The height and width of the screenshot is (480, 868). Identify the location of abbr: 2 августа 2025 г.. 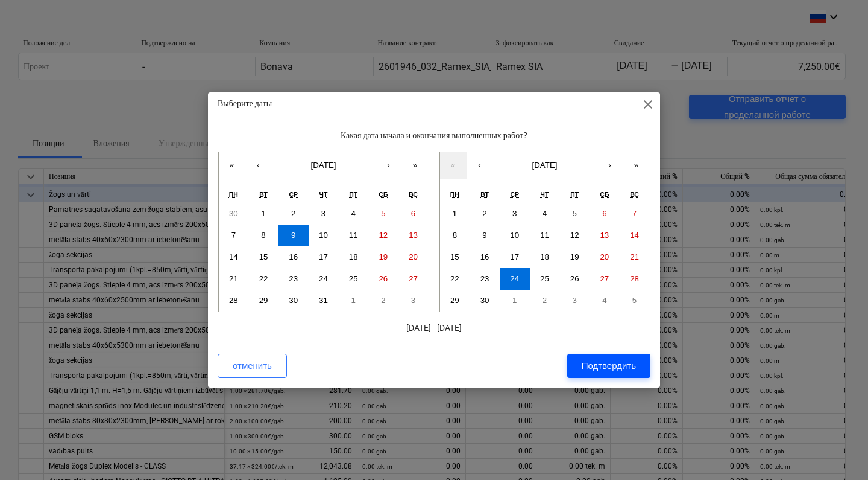
(382, 300).